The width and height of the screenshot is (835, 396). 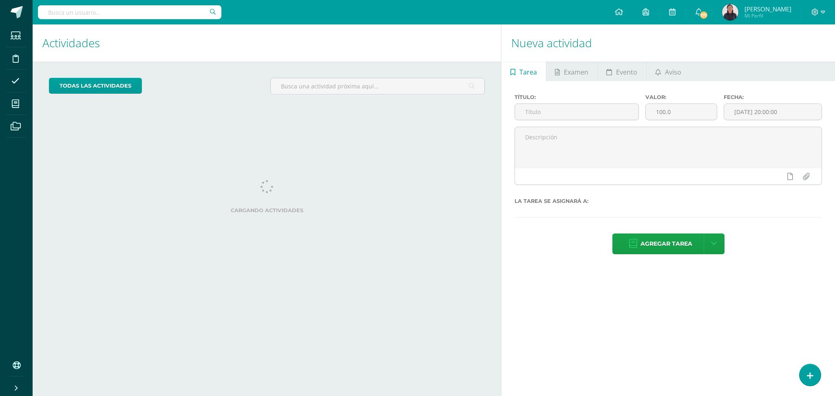 I want to click on label: Cargando actividades, so click(x=267, y=210).